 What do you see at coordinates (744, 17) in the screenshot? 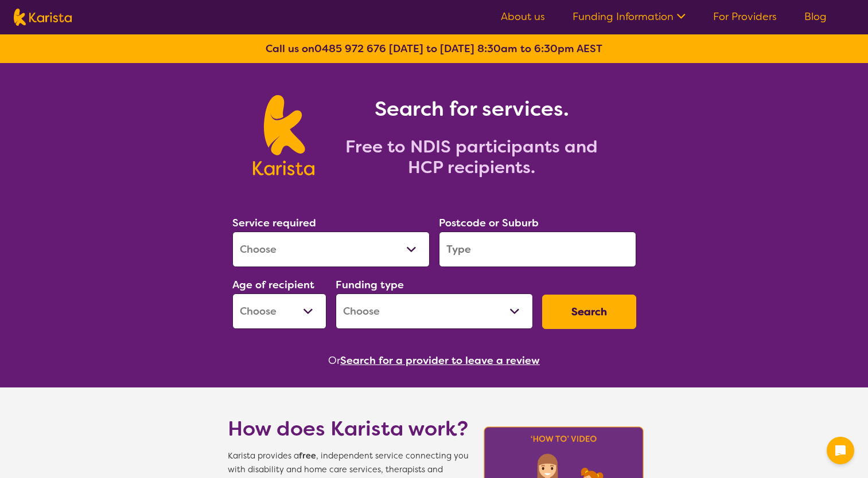
I see `a: For Providers` at bounding box center [744, 17].